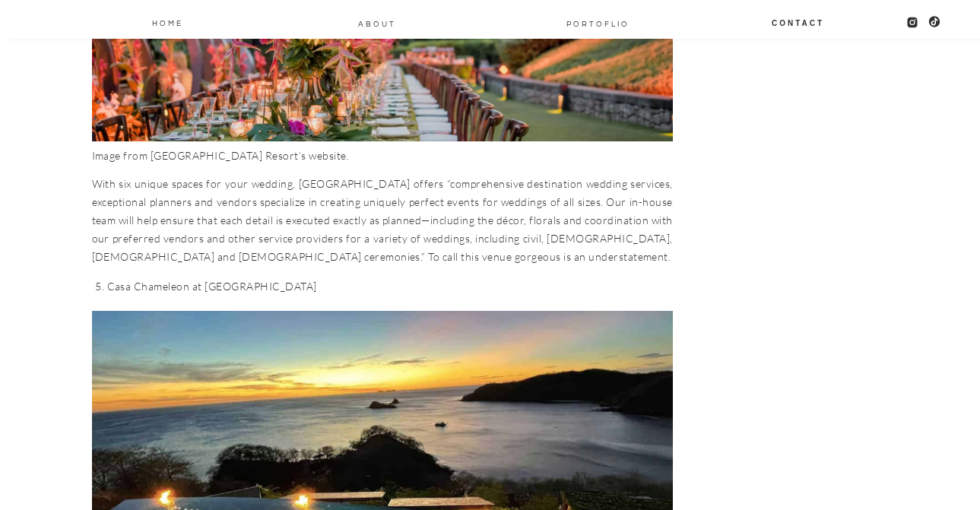 The width and height of the screenshot is (980, 510). What do you see at coordinates (597, 23) in the screenshot?
I see `a: PORTOFLIO` at bounding box center [597, 23].